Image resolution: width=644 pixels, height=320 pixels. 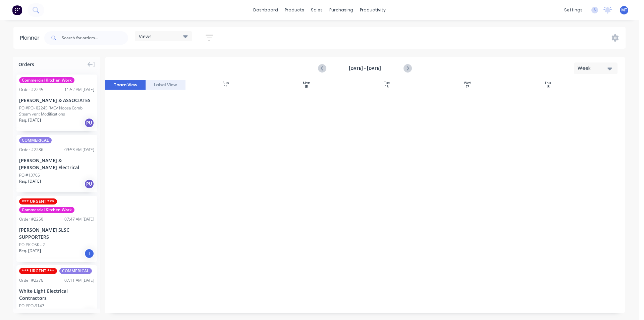 What do you see at coordinates (468, 83) in the screenshot?
I see `div: Wed` at bounding box center [468, 83].